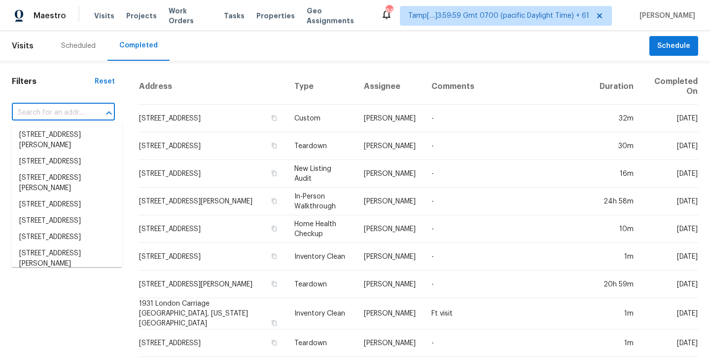 The image size is (710, 360). Describe the element at coordinates (617, 284) in the screenshot. I see `td: 20h 59m` at that location.